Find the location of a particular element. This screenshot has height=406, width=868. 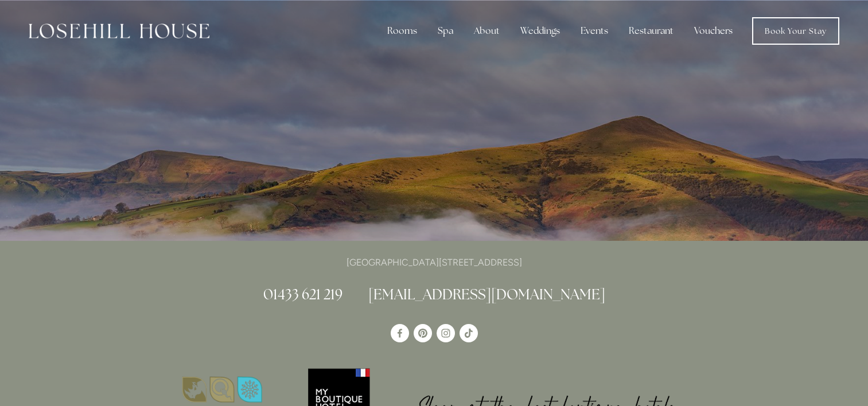

div: Restaurant is located at coordinates (651, 30).